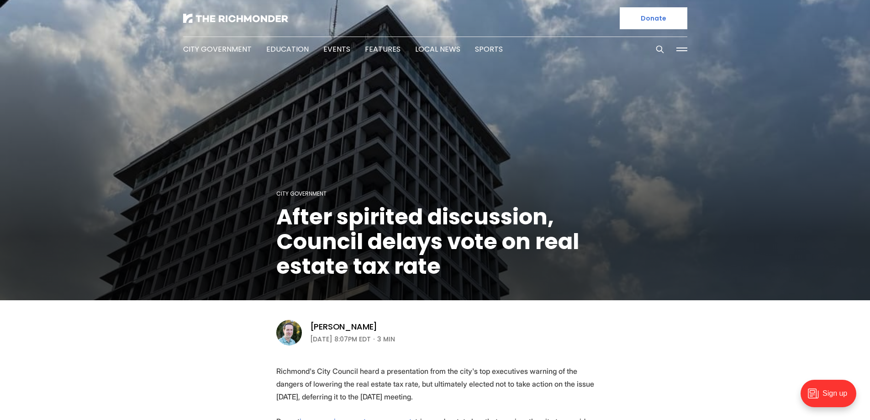 The image size is (870, 420). I want to click on img: Michael Phillips, so click(289, 332).